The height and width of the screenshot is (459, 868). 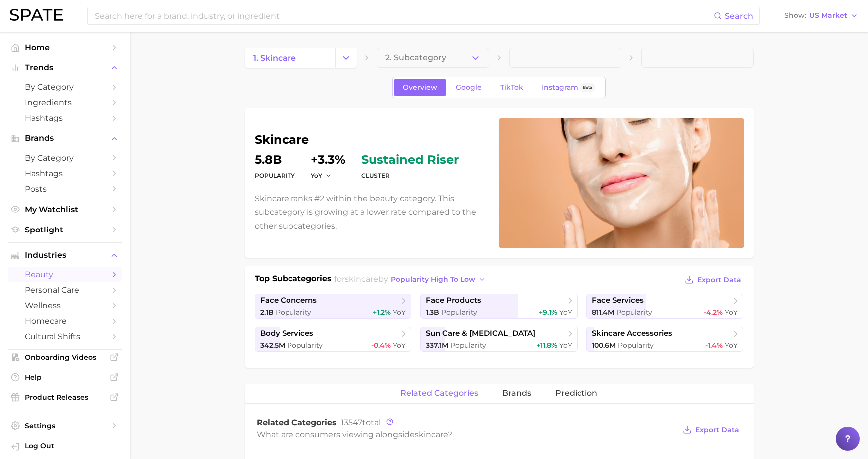 What do you see at coordinates (604, 345) in the screenshot?
I see `span: 100.6m` at bounding box center [604, 345].